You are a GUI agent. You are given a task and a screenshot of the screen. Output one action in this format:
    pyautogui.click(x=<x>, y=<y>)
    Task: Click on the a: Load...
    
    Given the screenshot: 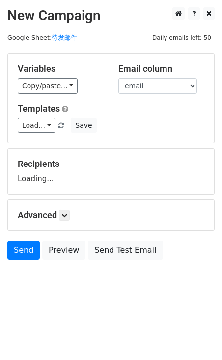 What is the action you would take?
    pyautogui.click(x=36, y=125)
    